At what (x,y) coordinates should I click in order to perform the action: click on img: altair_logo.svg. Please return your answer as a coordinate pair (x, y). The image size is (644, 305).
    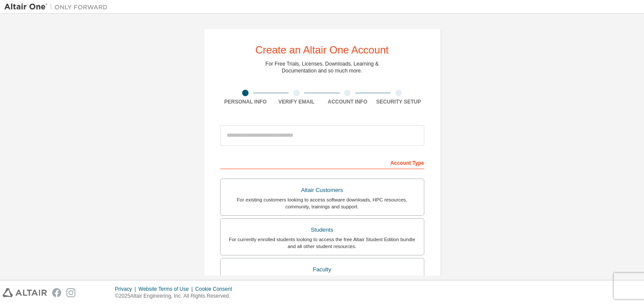
    Looking at the image, I should click on (24, 292).